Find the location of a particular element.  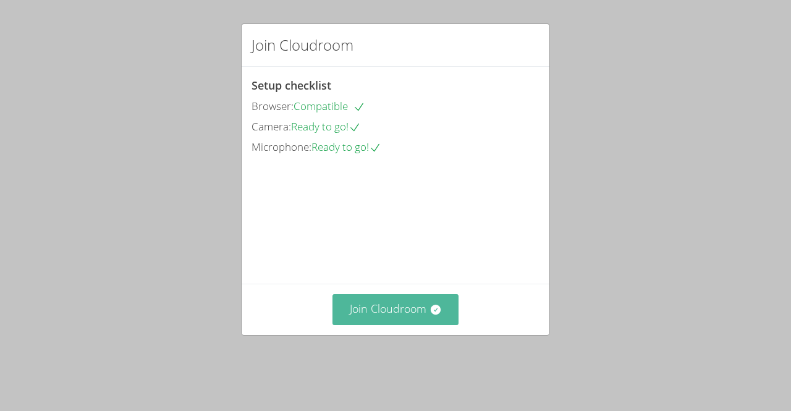

h2: Join Cloudroom is located at coordinates (302, 45).